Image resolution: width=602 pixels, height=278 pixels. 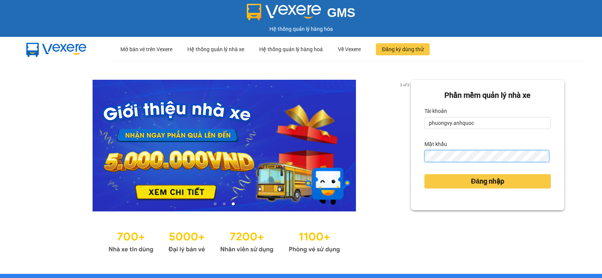 I want to click on img: mbUUG5Q.png, so click(x=56, y=49).